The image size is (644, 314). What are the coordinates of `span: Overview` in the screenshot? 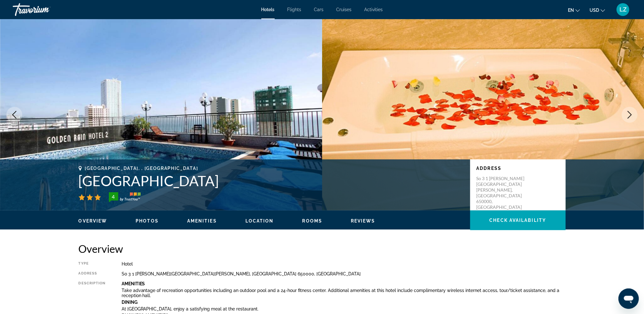 It's located at (93, 221).